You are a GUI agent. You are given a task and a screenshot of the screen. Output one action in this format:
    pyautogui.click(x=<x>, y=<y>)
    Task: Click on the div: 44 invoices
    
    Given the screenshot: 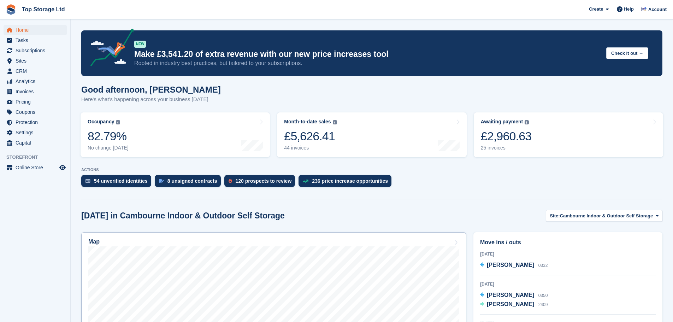 What is the action you would take?
    pyautogui.click(x=310, y=148)
    